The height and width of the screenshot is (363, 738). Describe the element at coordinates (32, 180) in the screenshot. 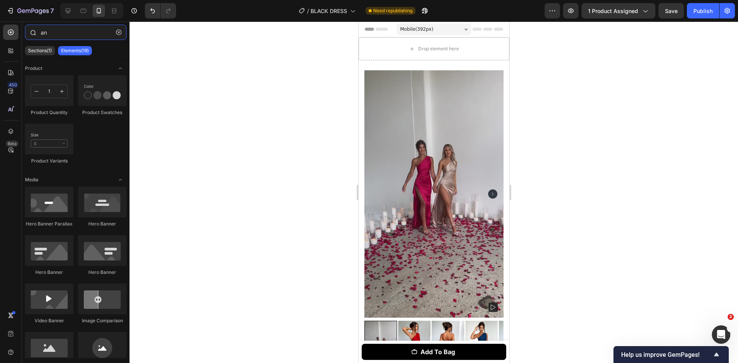

I see `span: Media` at that location.